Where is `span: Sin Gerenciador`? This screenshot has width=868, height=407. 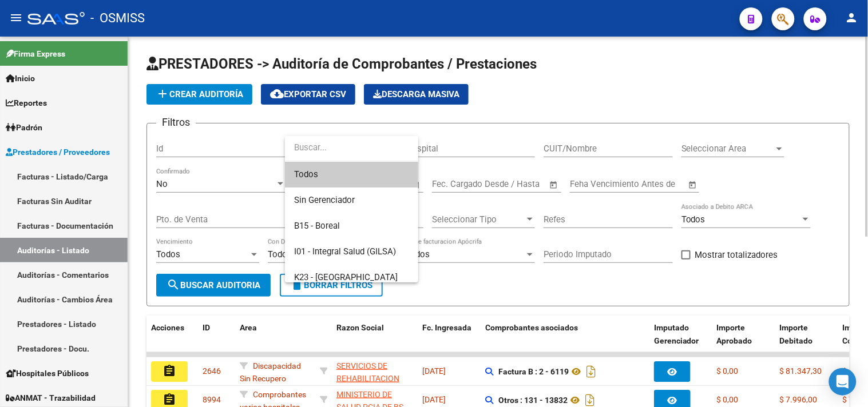
span: Sin Gerenciador is located at coordinates (324, 201).